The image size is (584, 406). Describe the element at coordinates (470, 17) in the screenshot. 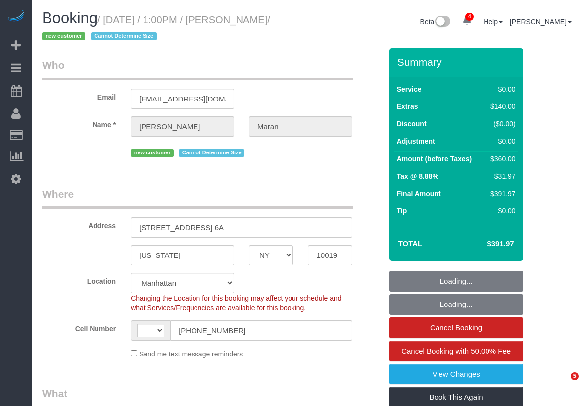

I see `span: 4` at that location.